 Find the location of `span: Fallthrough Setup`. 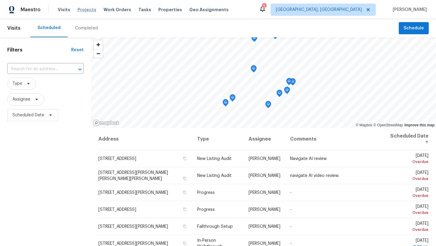

span: Fallthrough Setup is located at coordinates (215, 226).